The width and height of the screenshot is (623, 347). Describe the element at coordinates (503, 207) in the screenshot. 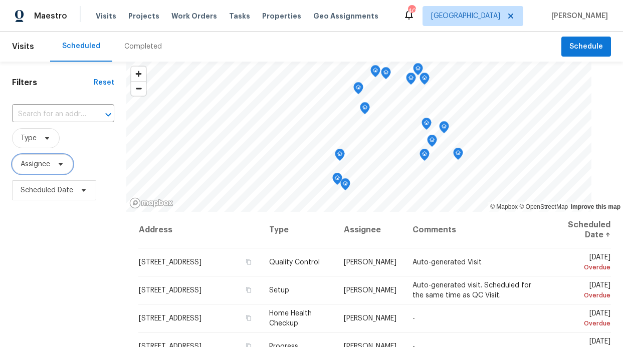

I see `a: Mapbox` at that location.